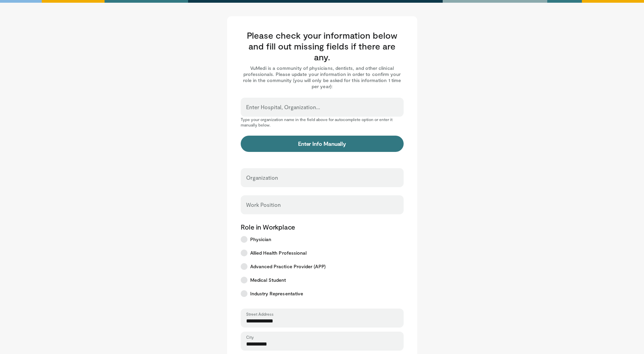  Describe the element at coordinates (322, 46) in the screenshot. I see `h3: Please check your information below and fill out missing fields if there are any.` at that location.